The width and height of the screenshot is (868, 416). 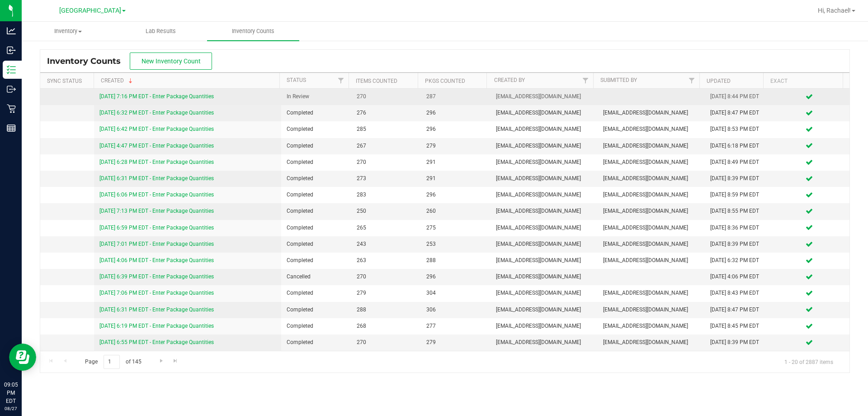 What do you see at coordinates (456, 244) in the screenshot?
I see `span: 253` at bounding box center [456, 244].